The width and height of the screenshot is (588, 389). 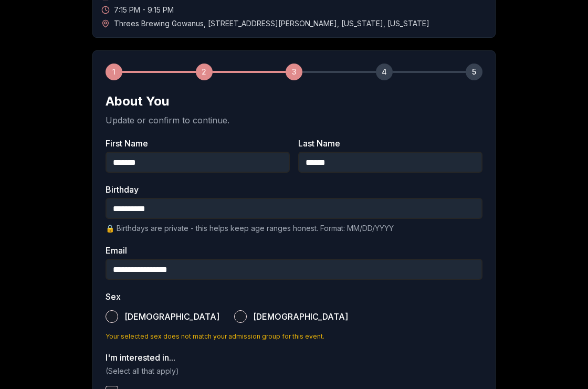 What do you see at coordinates (144, 10) in the screenshot?
I see `span: 7:15 PM - 9:15 PM` at bounding box center [144, 10].